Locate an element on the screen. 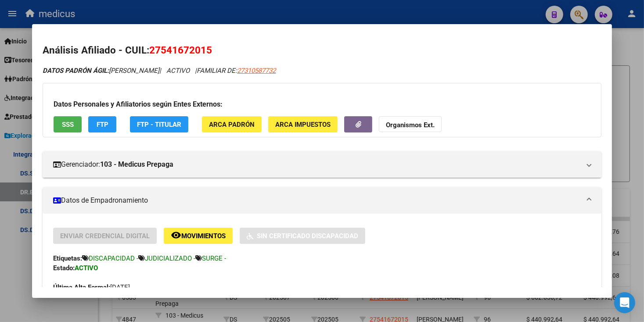  mat-panel-title: Datos de Empadronamiento is located at coordinates (317, 200).